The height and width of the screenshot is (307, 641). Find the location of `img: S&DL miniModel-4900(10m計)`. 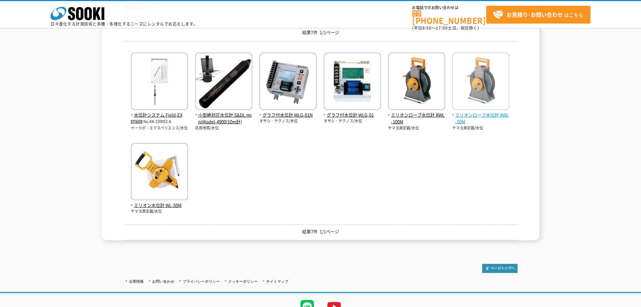

img: S&DL miniModel-4900(10m計) is located at coordinates (224, 82).